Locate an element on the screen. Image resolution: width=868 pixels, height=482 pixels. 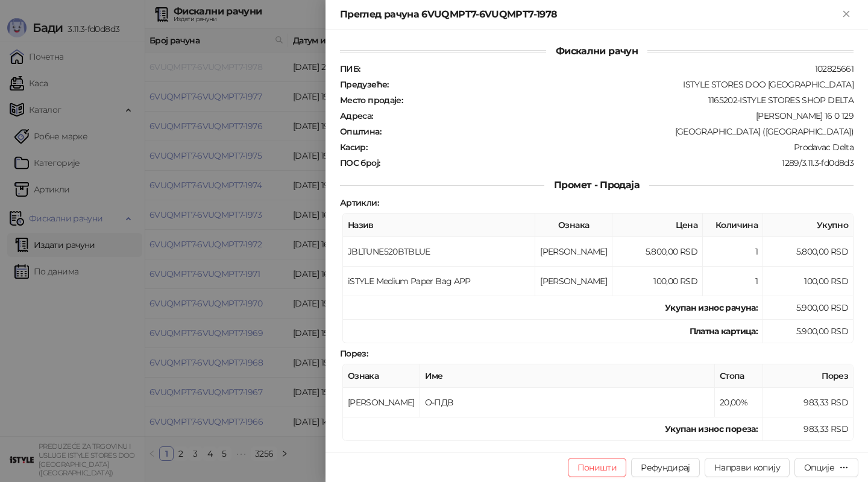
td: О-ПДВ is located at coordinates (568, 403).